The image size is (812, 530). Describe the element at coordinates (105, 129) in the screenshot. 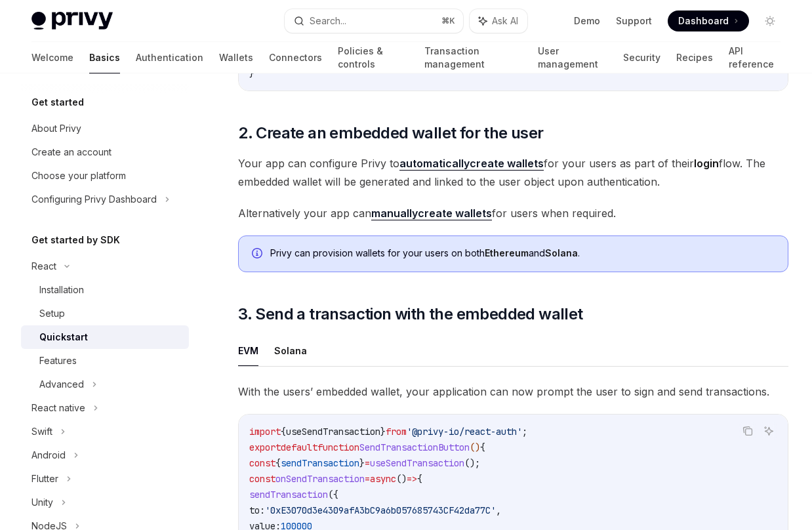

I see `a: About Privy` at that location.